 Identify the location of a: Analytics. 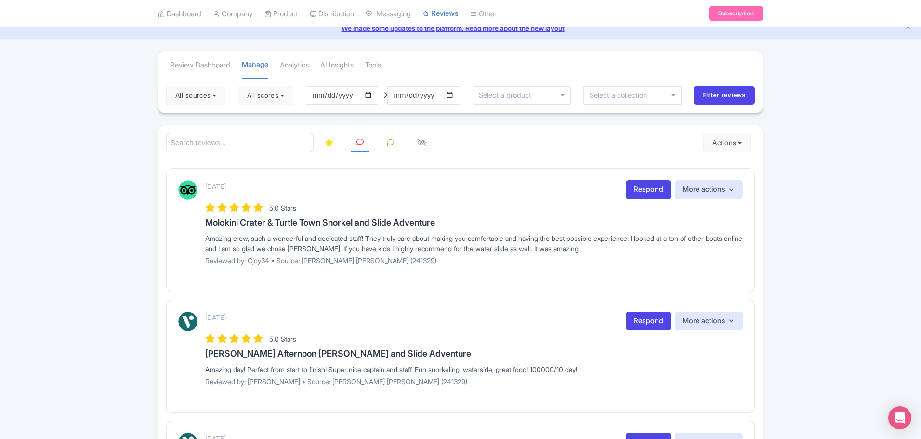
(294, 65).